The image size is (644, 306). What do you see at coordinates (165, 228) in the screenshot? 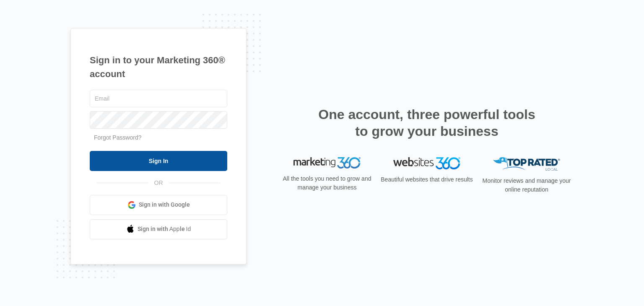
I see `span: Sign in with Apple Id` at bounding box center [165, 228].